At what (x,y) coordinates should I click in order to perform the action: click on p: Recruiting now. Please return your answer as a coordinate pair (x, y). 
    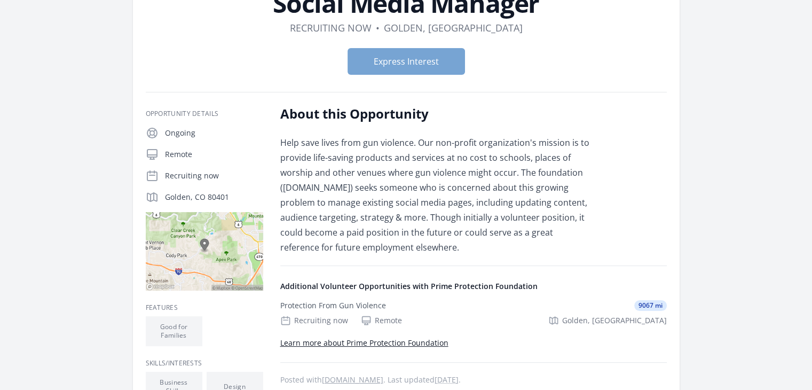
    Looking at the image, I should click on (214, 176).